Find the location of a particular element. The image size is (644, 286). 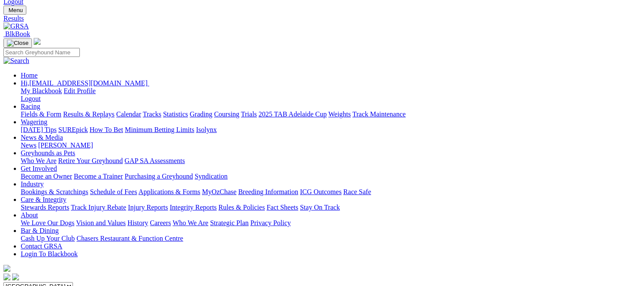

div: Get Involved is located at coordinates (330, 176).